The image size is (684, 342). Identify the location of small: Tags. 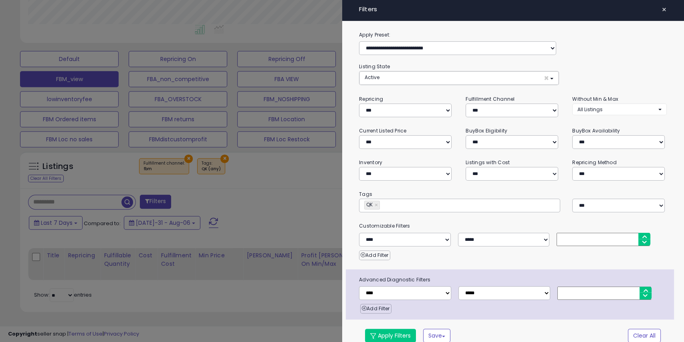
(513, 194).